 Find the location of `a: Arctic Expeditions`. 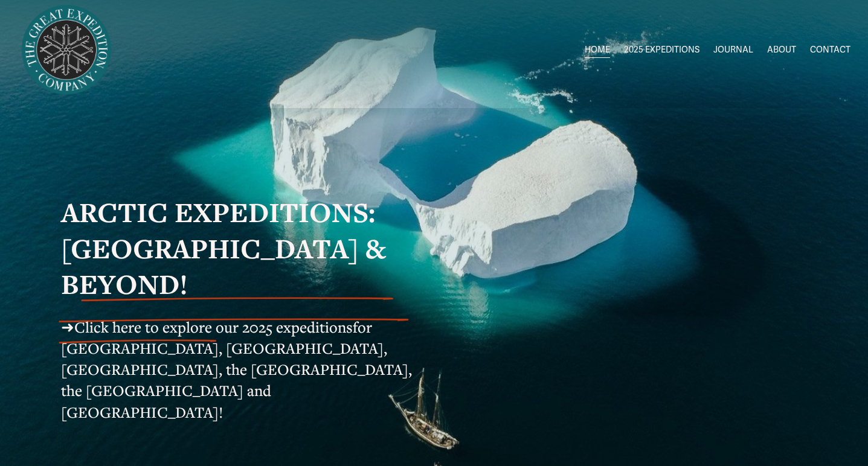

a: Arctic Expeditions is located at coordinates (66, 50).